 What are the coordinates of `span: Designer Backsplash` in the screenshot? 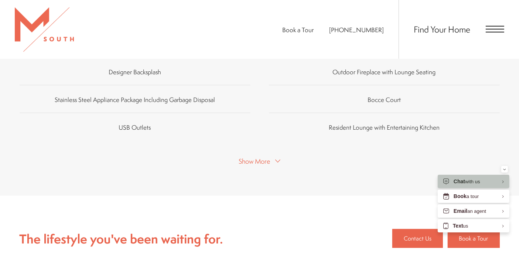 It's located at (135, 72).